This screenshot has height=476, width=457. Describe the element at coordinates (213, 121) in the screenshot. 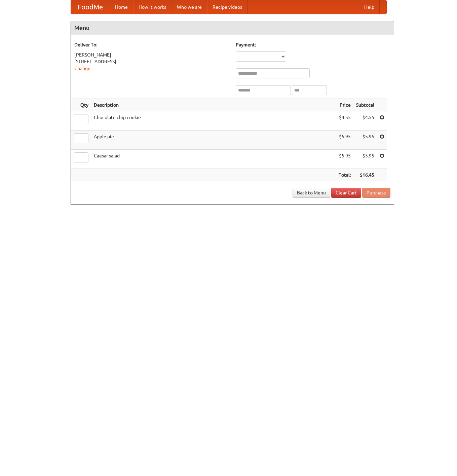

I see `td: Chocolate chip cookie` at that location.